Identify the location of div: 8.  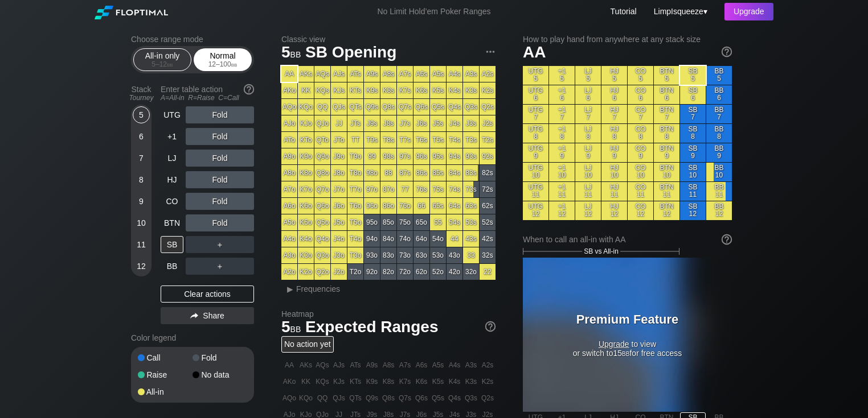
(142, 180).